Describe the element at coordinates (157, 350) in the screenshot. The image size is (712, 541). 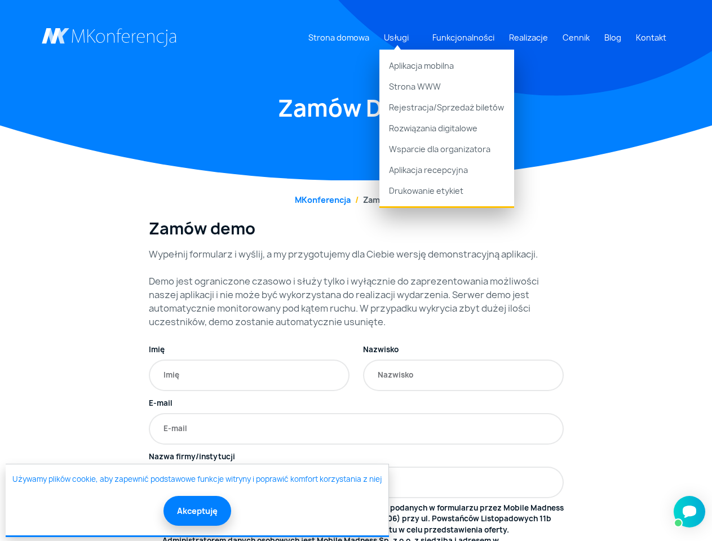
I see `label: Imię` at that location.